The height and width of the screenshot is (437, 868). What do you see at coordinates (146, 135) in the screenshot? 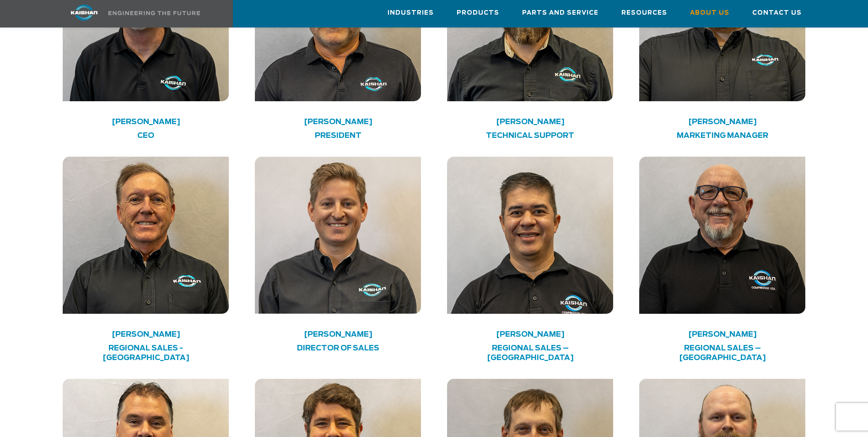
I see `h4: CEO` at bounding box center [146, 135].